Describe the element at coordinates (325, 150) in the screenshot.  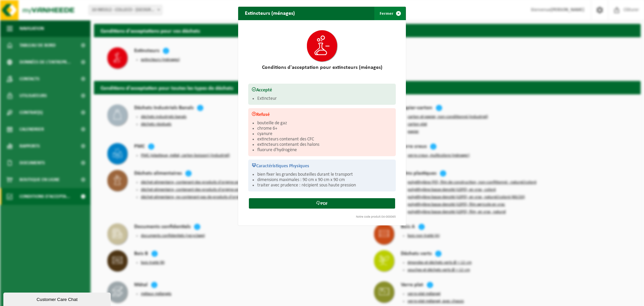
I see `li: fluorure d'hydrogène` at that location.